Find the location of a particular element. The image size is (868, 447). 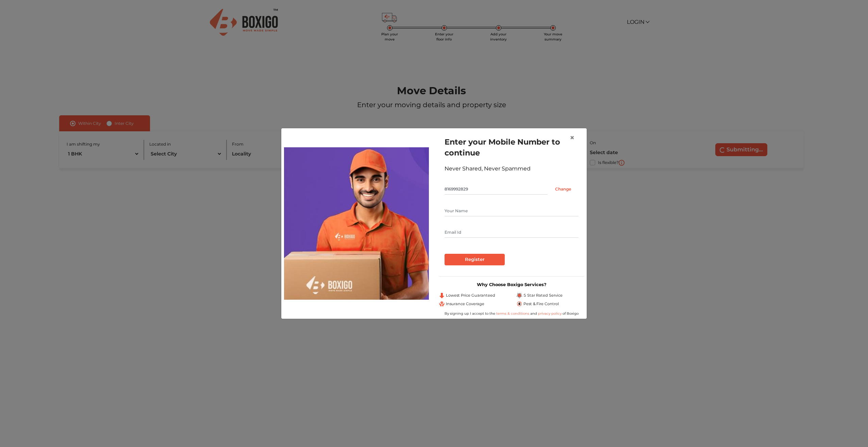

input: Your Name is located at coordinates (512, 211).